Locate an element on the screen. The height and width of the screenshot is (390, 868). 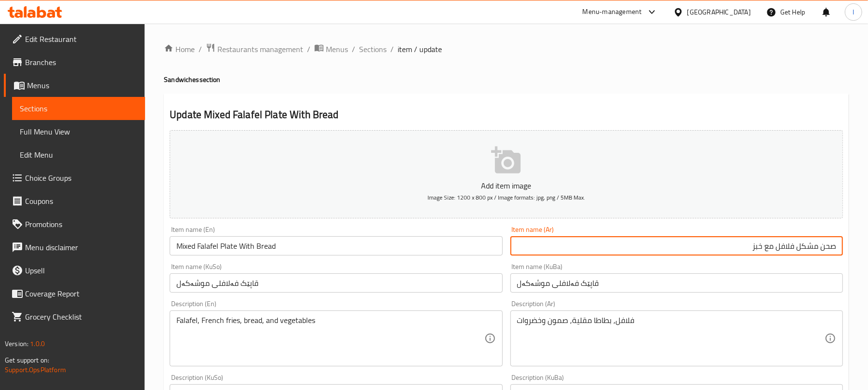
a: Restaurants management is located at coordinates (254, 49).